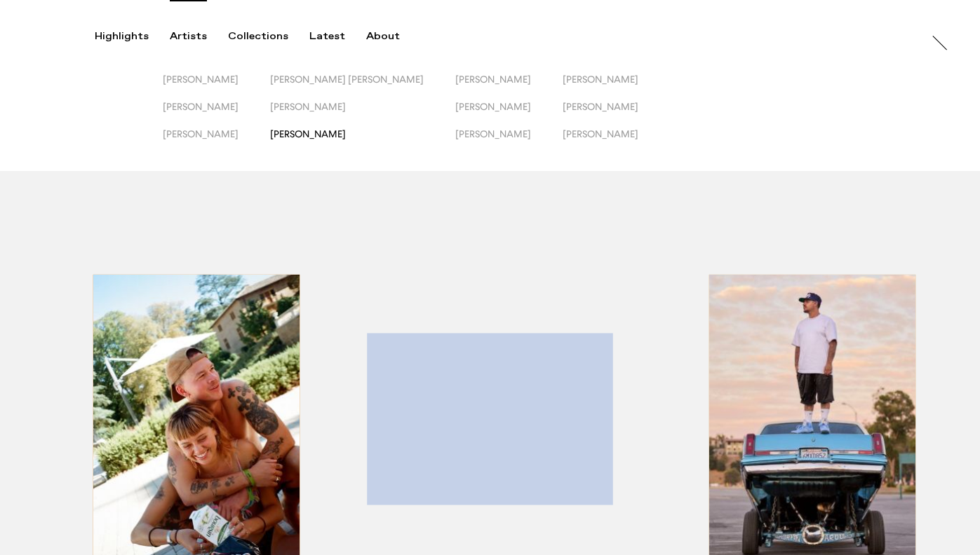 This screenshot has width=980, height=555. I want to click on button: Latest, so click(337, 36).